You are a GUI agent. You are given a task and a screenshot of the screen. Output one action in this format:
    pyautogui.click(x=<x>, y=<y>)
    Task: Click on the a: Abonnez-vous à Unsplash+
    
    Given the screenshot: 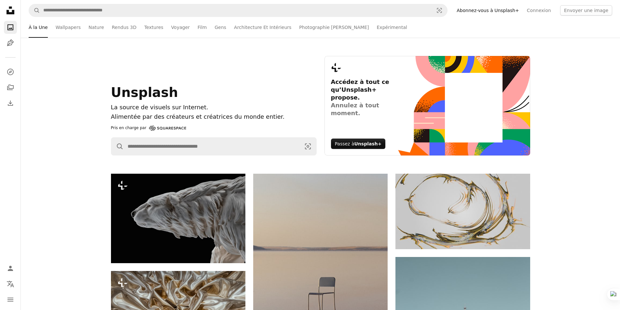 What is the action you would take?
    pyautogui.click(x=488, y=10)
    